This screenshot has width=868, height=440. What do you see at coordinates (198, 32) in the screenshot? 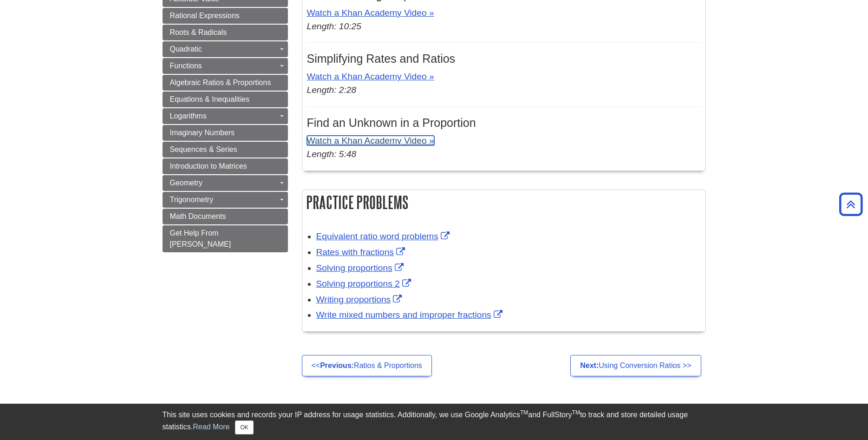
I see `span: Roots & Radicals` at bounding box center [198, 32].